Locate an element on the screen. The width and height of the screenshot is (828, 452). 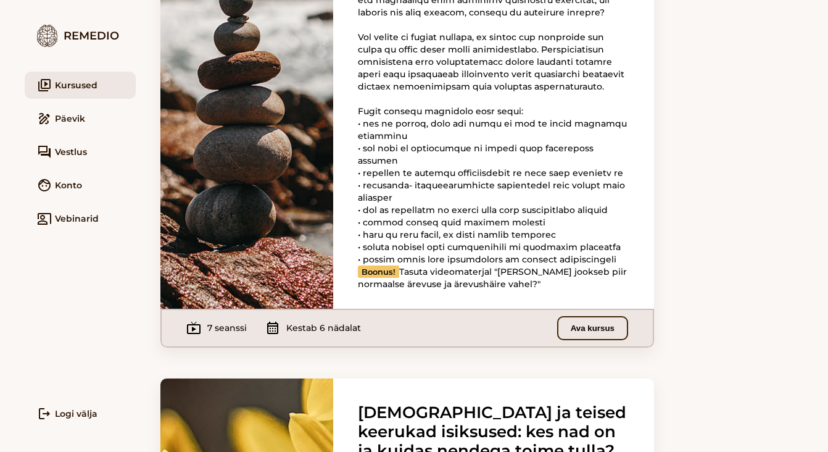
i: logout is located at coordinates (44, 414).